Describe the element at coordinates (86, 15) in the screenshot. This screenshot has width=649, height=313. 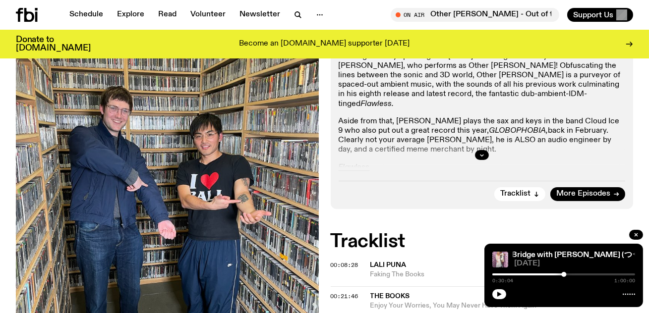
I see `a: Schedule` at that location.